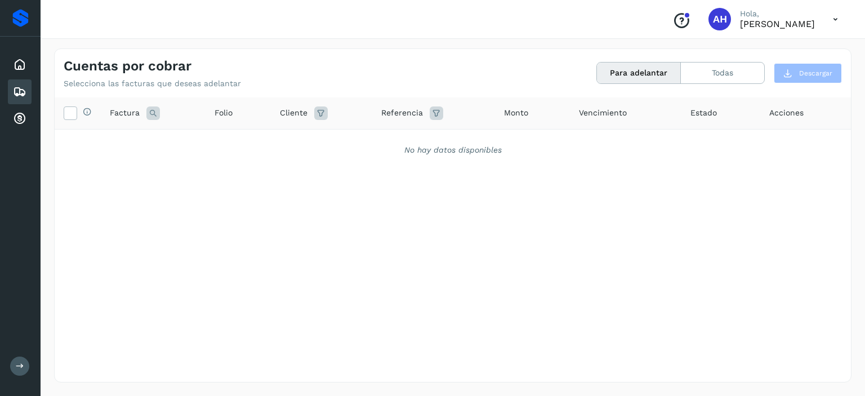 Image resolution: width=865 pixels, height=396 pixels. What do you see at coordinates (786, 113) in the screenshot?
I see `span: Acciones` at bounding box center [786, 113].